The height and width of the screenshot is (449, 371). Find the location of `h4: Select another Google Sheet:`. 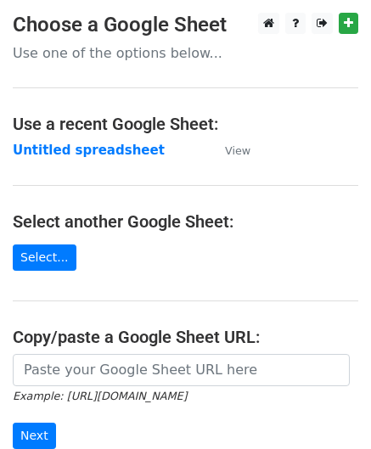

h4: Select another Google Sheet: is located at coordinates (185, 222).